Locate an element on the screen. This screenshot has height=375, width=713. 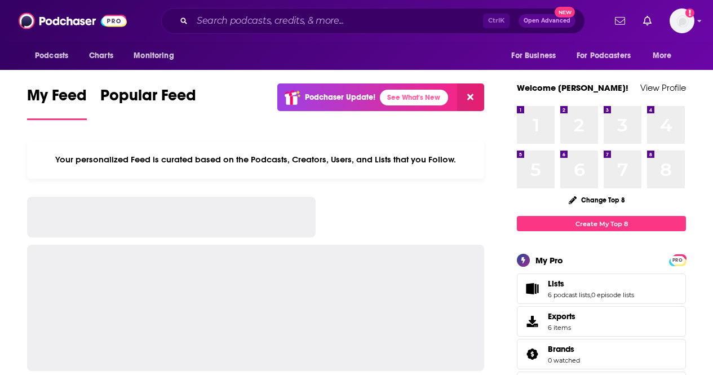
a: Charts is located at coordinates (101, 56).